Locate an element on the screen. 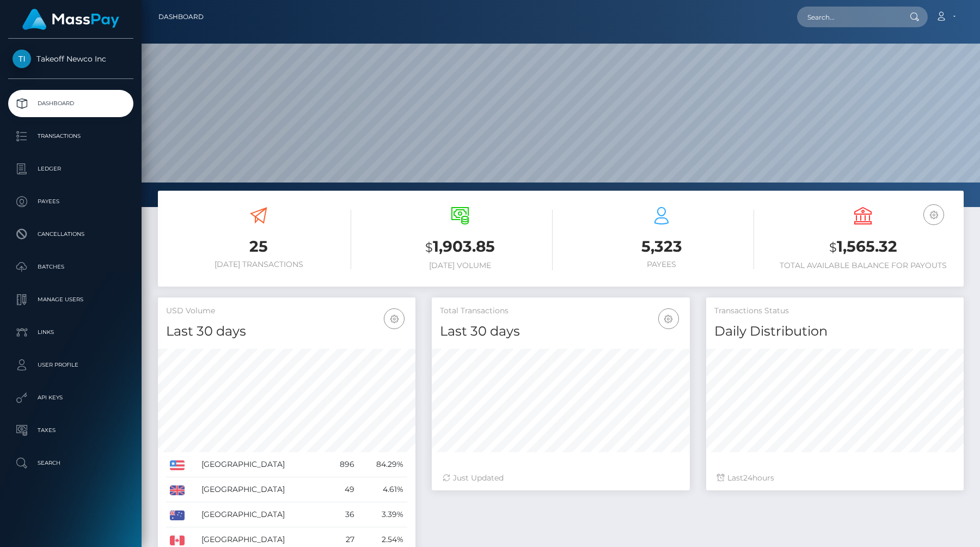  img: Takeoff Newco Inc is located at coordinates (22, 59).